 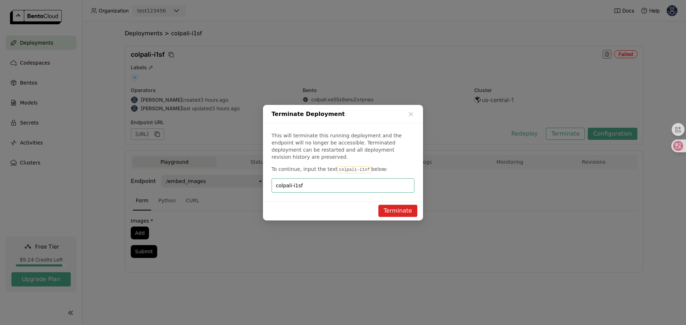 What do you see at coordinates (343, 163) in the screenshot?
I see `div: dialog` at bounding box center [343, 163].